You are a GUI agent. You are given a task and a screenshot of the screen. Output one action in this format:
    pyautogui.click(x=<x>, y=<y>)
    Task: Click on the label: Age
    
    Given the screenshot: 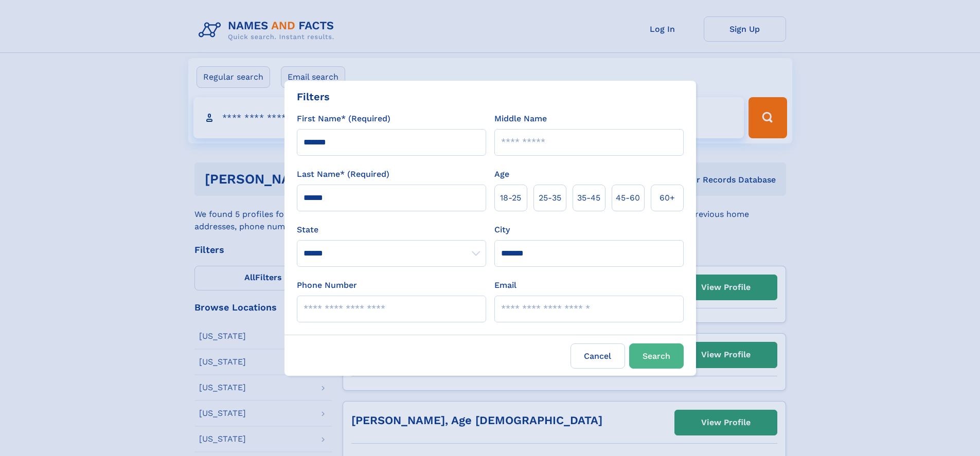 What is the action you would take?
    pyautogui.click(x=501, y=174)
    